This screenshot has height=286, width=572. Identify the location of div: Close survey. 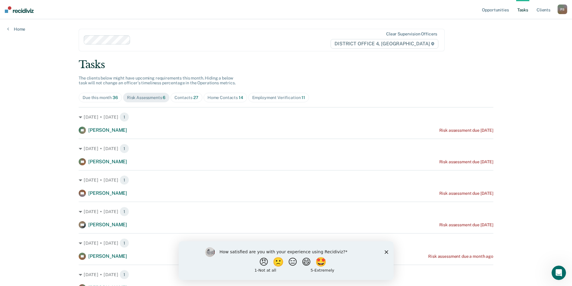
(208, 11).